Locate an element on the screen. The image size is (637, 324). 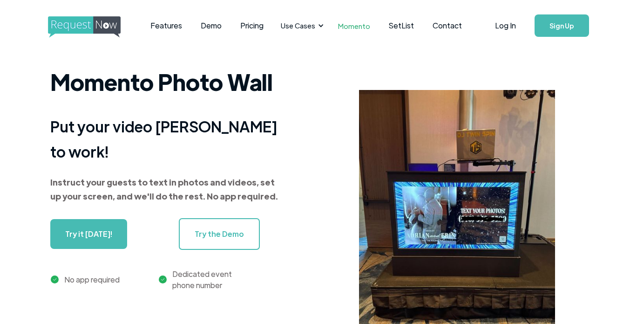
strong: Instruct your guests to text in photos and videos, set up your screen, and we'll do the rest. No ... is located at coordinates (164, 189).